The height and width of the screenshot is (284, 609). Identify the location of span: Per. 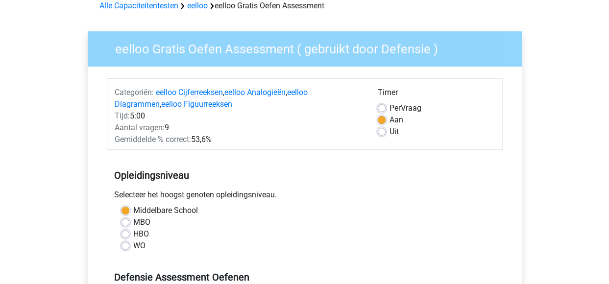
(395, 108).